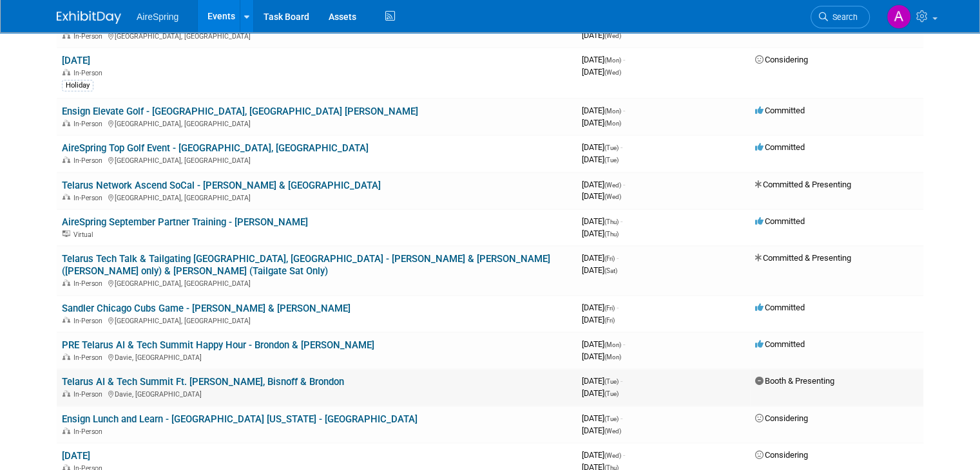 Image resolution: width=980 pixels, height=470 pixels. What do you see at coordinates (89, 17) in the screenshot?
I see `img: ExhibitDay` at bounding box center [89, 17].